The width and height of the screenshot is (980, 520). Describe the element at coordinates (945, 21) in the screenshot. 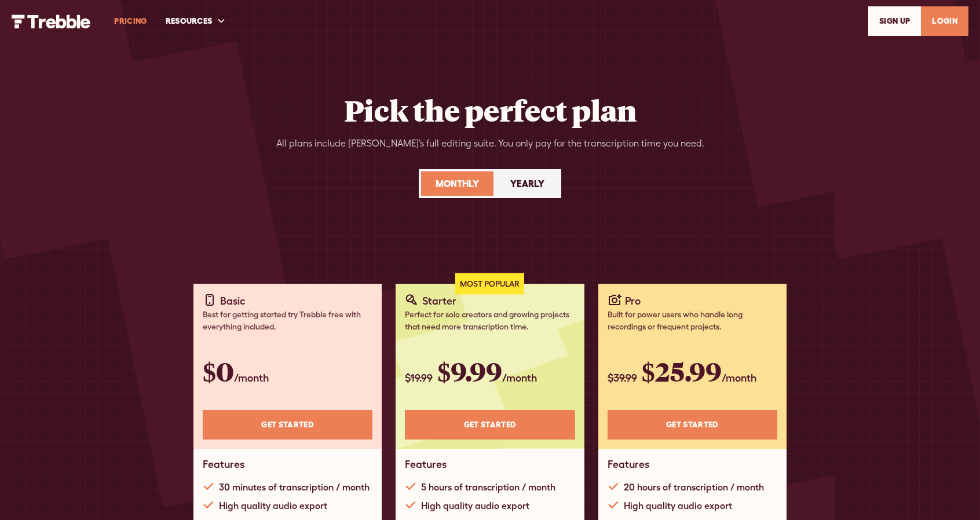

I see `a: LOGIN` at that location.